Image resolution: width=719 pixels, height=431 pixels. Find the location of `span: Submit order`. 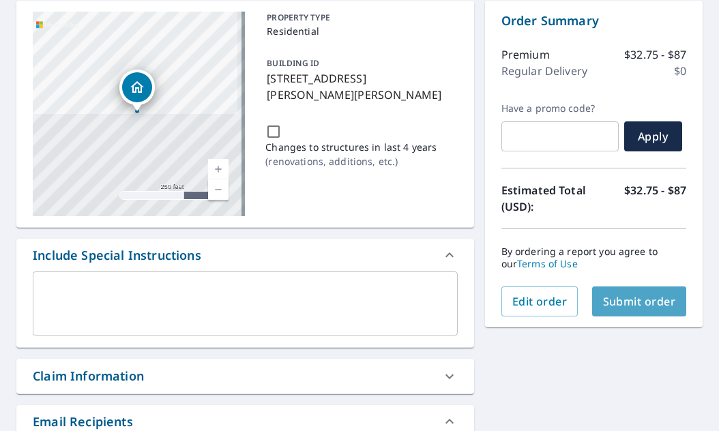

span: Submit order is located at coordinates (639, 302).